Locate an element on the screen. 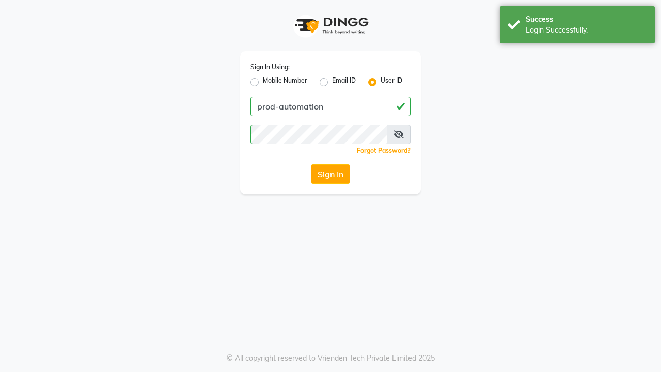  label: User ID is located at coordinates (392, 82).